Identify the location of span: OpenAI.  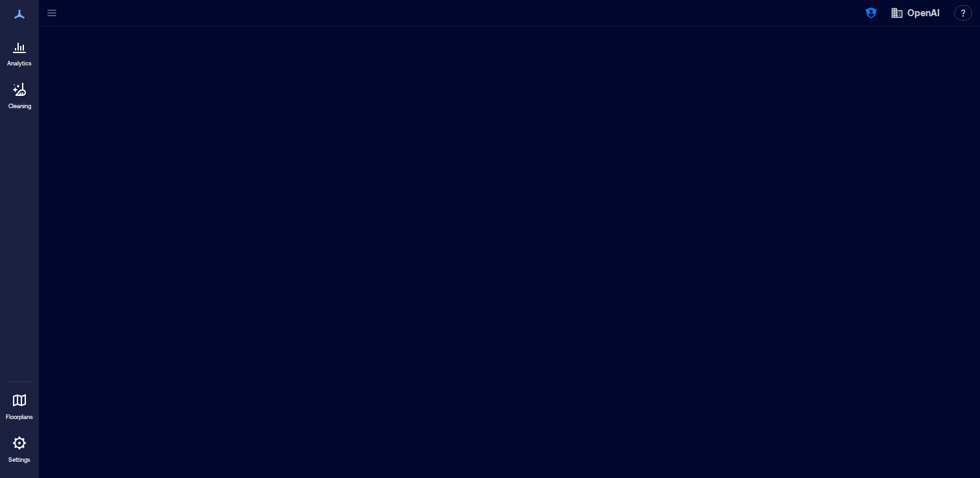
(924, 13).